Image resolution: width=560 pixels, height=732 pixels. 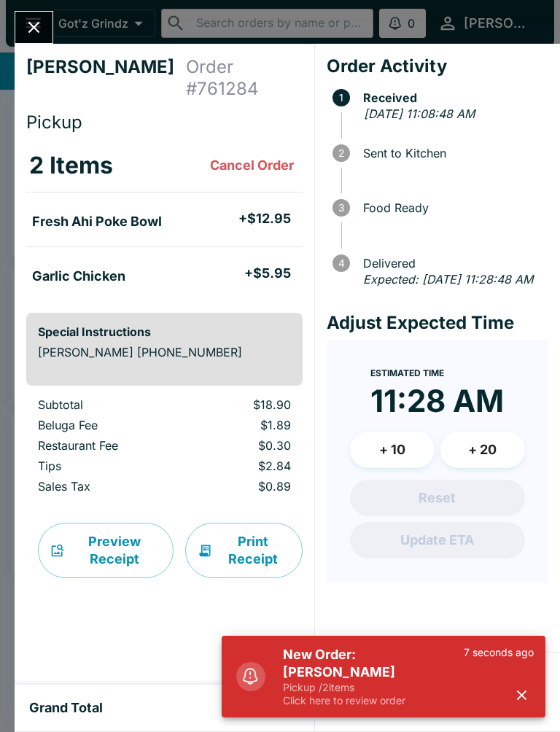 What do you see at coordinates (393, 450) in the screenshot?
I see `button: + 10` at bounding box center [393, 450].